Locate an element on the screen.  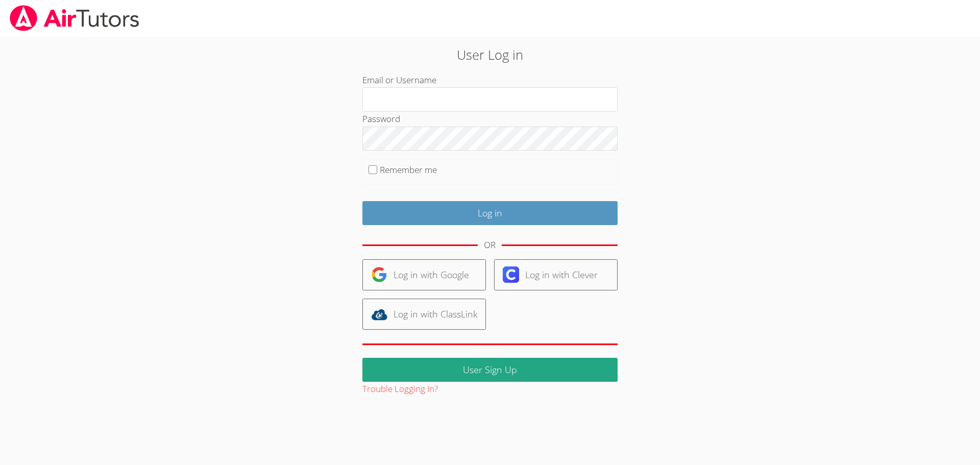
img: clever-logo-6eab21bc6e7a338710f1a6ff85c0baf02591cd810cc4098c63d3a4b26e2feb20.svg is located at coordinates (511, 274).